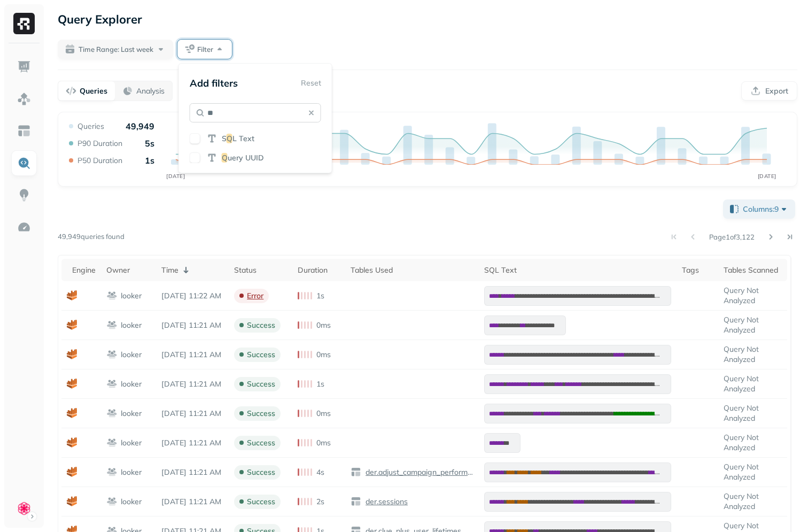  Describe the element at coordinates (204, 49) in the screenshot. I see `button: Filter` at that location.